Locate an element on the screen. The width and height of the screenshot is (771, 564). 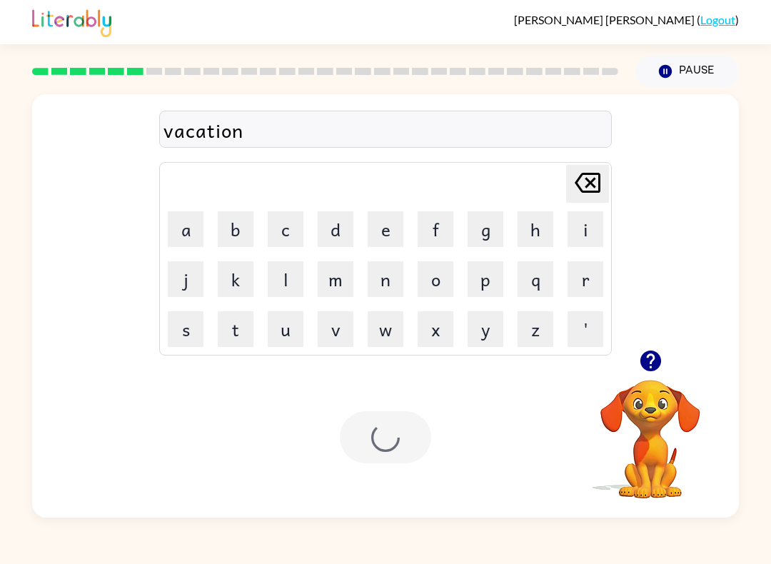
button: w is located at coordinates (386, 329).